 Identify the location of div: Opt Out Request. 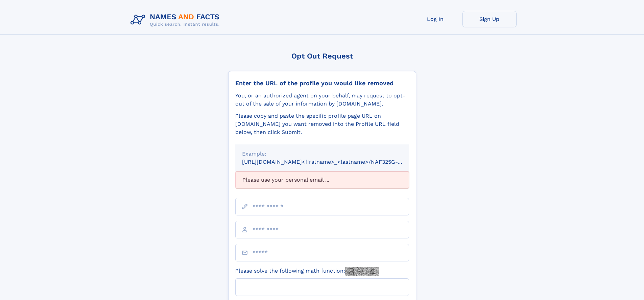
(322, 56).